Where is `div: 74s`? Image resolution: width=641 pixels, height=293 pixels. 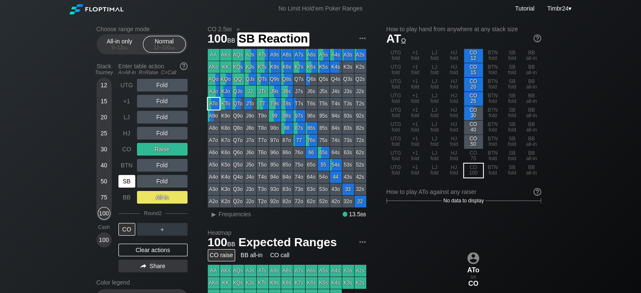
div: 74s is located at coordinates (336, 140).